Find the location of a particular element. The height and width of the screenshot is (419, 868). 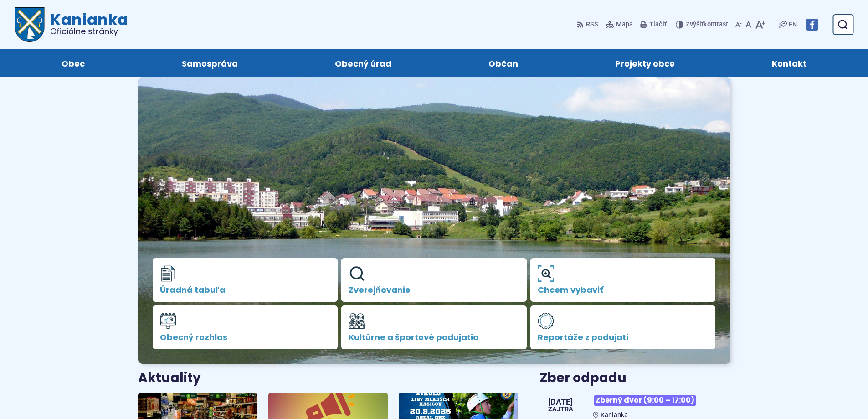

a: Projekty obce is located at coordinates (645, 63).